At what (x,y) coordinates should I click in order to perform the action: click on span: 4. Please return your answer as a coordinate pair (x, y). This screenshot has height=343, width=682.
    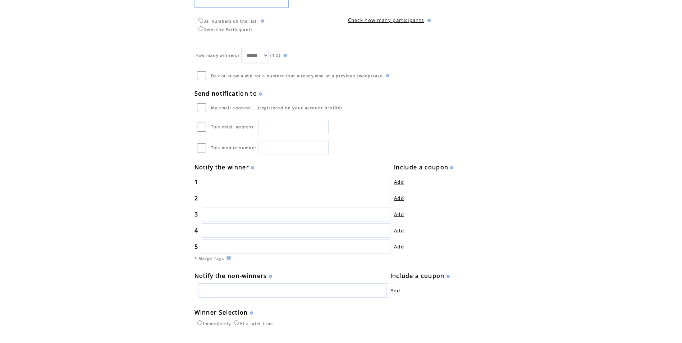
    Looking at the image, I should click on (196, 231).